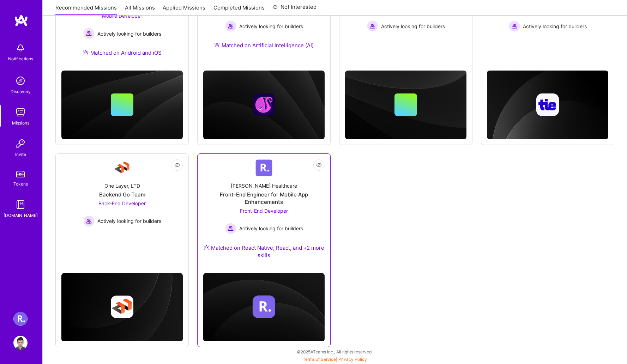 This screenshot has height=364, width=627. What do you see at coordinates (294, 9) in the screenshot?
I see `a: Not Interested` at bounding box center [294, 9].